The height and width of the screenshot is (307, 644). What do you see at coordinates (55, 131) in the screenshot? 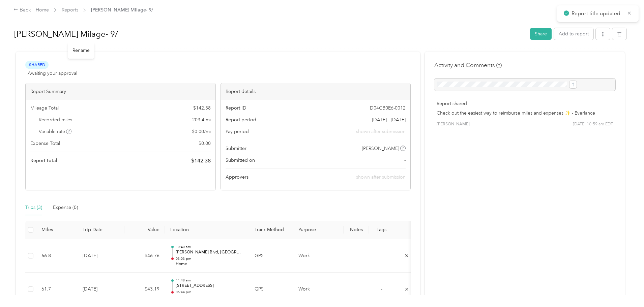
I see `span: Variable rate` at bounding box center [55, 131].